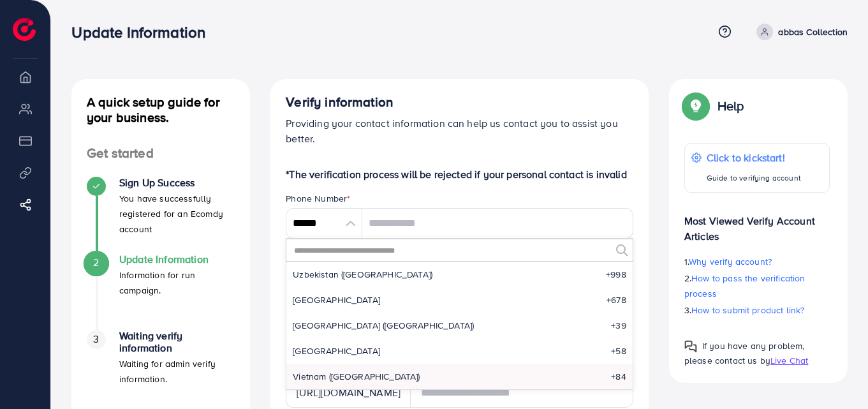 This screenshot has height=409, width=868. I want to click on span: 2, so click(95, 262).